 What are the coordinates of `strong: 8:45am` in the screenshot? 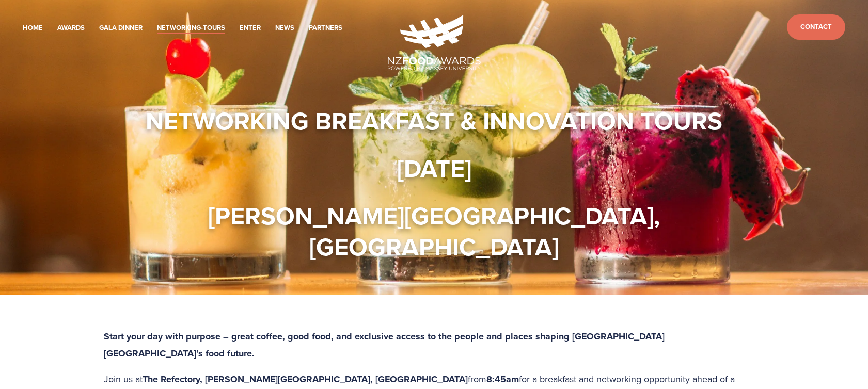 It's located at (502, 379).